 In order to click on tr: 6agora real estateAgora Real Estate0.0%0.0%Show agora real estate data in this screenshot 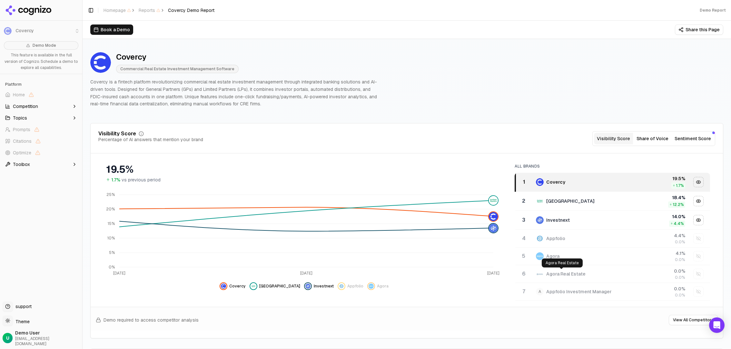, I will do `click(613, 274)`.